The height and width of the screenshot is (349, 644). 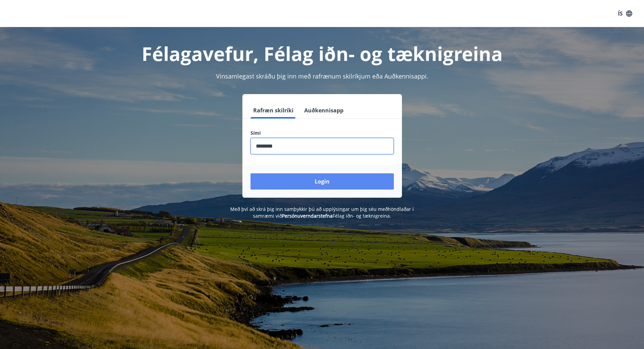 What do you see at coordinates (322, 133) in the screenshot?
I see `label: Sími` at bounding box center [322, 133].